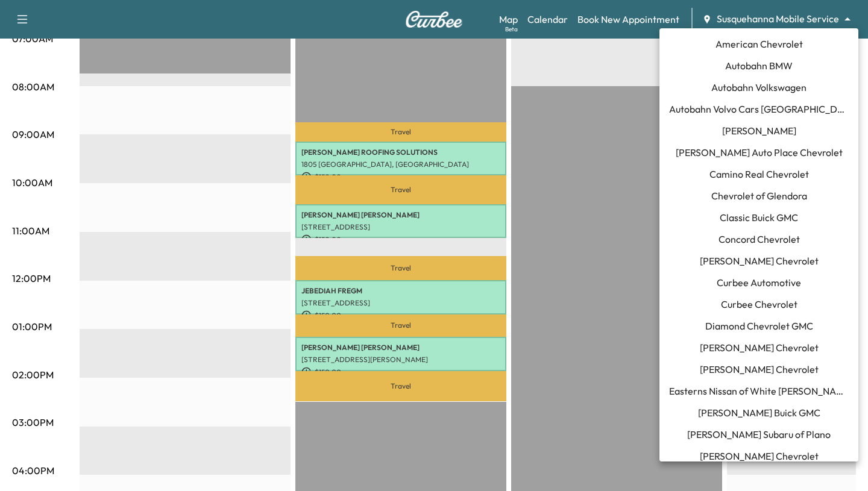 The image size is (868, 491). I want to click on span: Curbee Chevrolet, so click(759, 304).